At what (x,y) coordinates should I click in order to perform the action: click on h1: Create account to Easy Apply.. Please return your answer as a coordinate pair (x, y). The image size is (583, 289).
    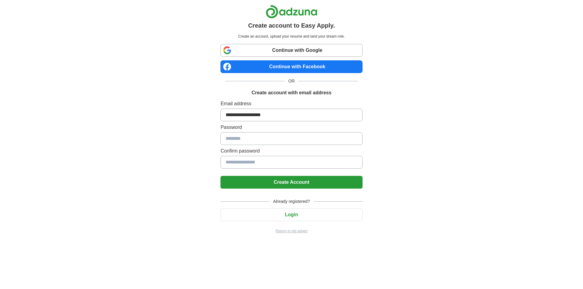
    Looking at the image, I should click on (291, 25).